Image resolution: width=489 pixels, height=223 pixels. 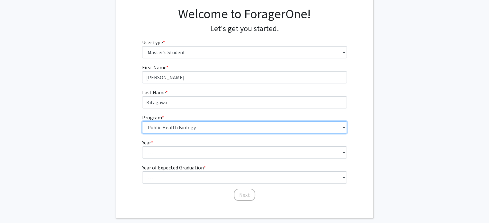 I want to click on h4: Let's get you started., so click(x=244, y=29).